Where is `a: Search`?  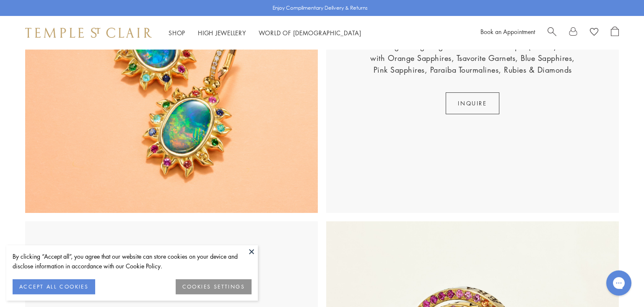 a: Search is located at coordinates (552, 33).